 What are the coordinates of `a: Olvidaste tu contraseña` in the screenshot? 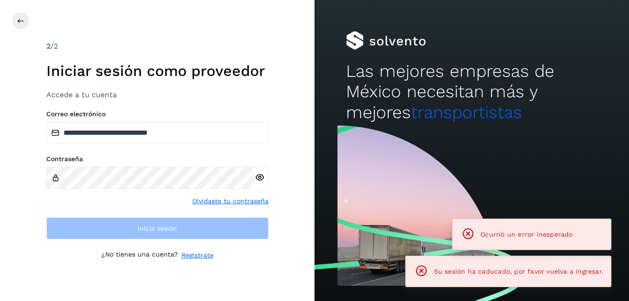 It's located at (230, 201).